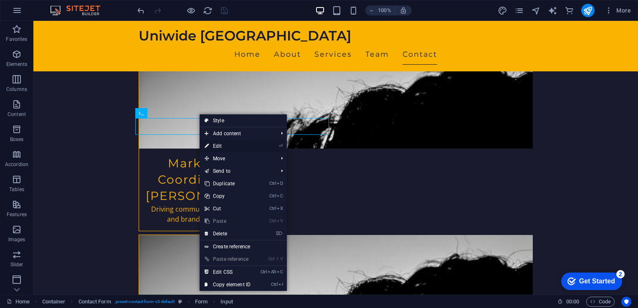 The image size is (638, 308). Describe the element at coordinates (79, 10) in the screenshot. I see `img: Editor Logo` at that location.